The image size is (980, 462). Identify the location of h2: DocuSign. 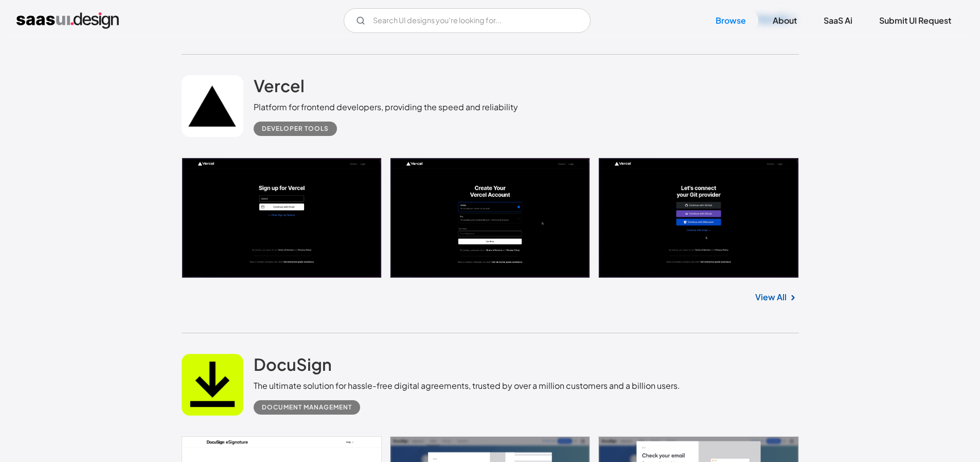
(293, 363).